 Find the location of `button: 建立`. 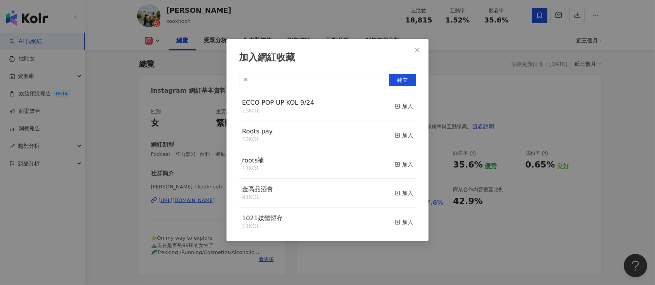

button: 建立 is located at coordinates (402, 80).